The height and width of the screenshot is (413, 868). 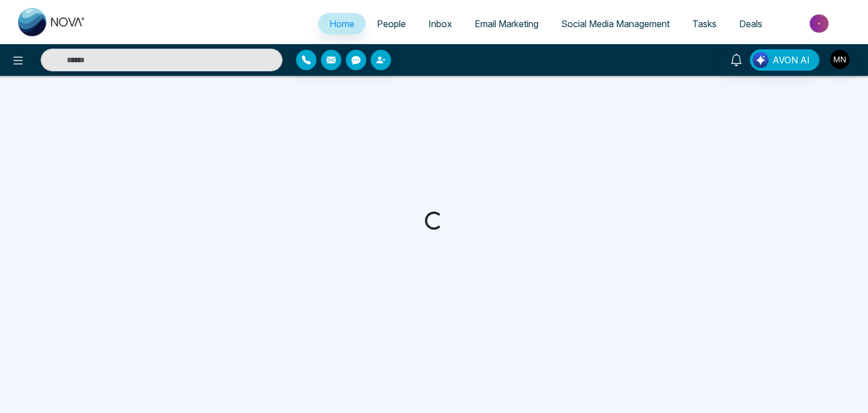 I want to click on img: User Avatar, so click(x=839, y=60).